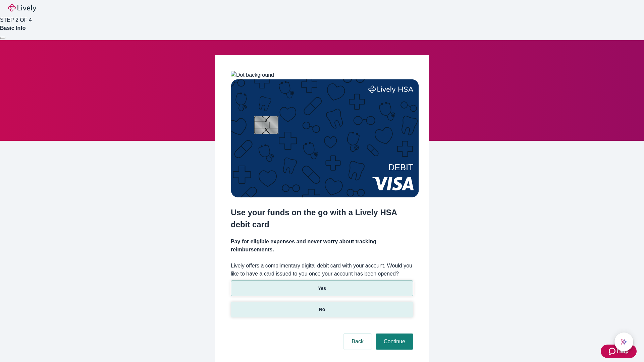  What do you see at coordinates (612, 351) in the screenshot?
I see `svg: Zendesk support icon` at bounding box center [612, 351].